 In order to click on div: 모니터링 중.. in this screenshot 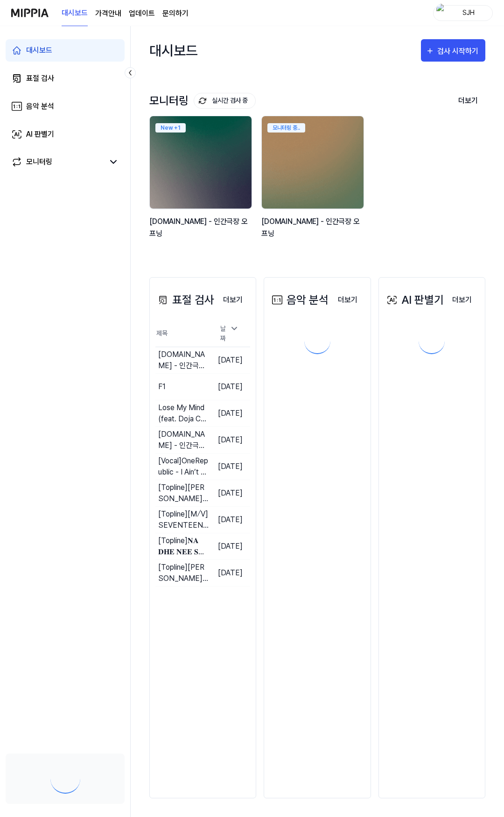, I will do `click(286, 128)`.